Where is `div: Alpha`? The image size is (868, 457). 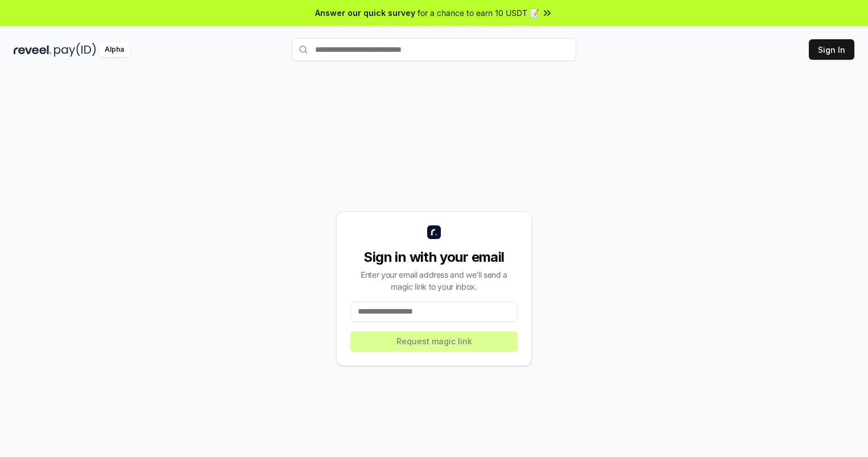
div: Alpha is located at coordinates (114, 50).